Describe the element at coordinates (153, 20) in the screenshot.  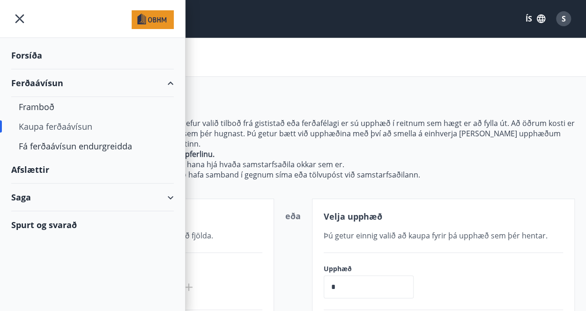
I see `img: union_logo` at that location.